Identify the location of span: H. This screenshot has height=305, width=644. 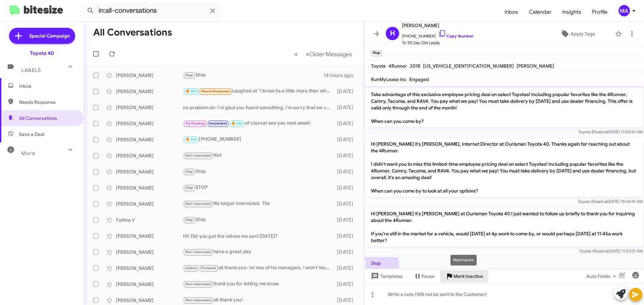
(392, 33).